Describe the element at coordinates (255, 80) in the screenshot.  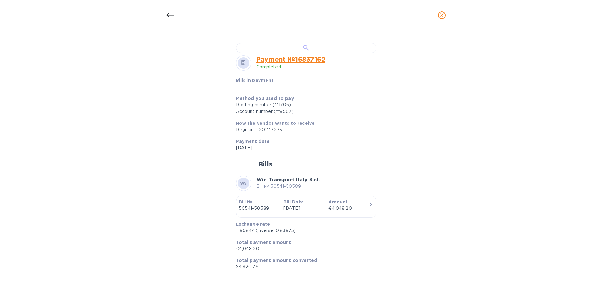
I see `b: Bills in payment` at that location.